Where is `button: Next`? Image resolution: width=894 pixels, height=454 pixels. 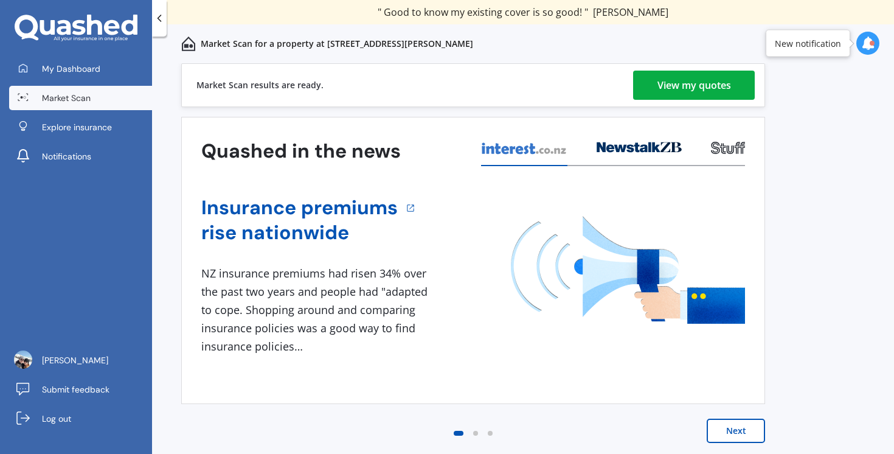
button: Next is located at coordinates (736, 430).